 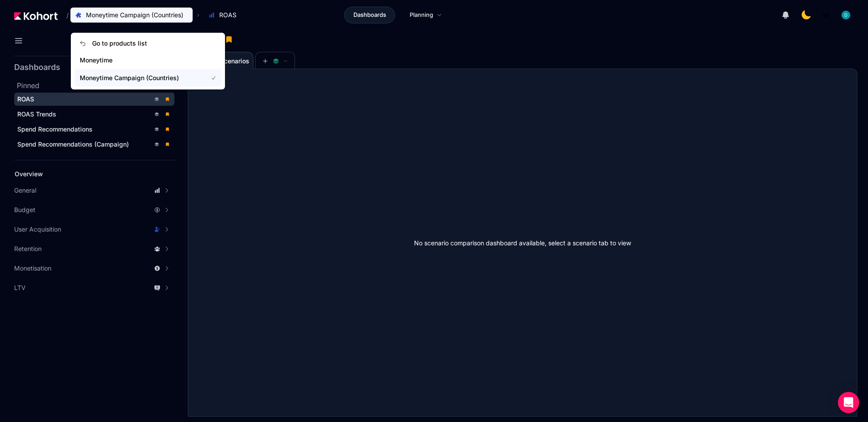 What do you see at coordinates (25, 210) in the screenshot?
I see `span: Budget` at bounding box center [25, 210].